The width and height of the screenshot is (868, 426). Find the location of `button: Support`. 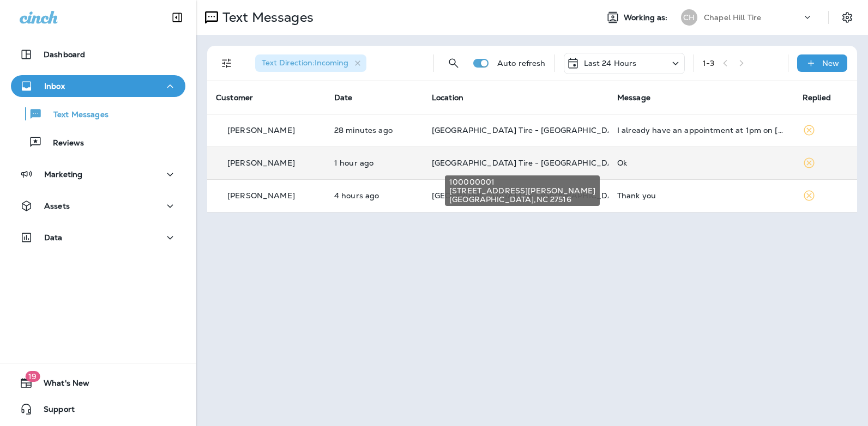

button: Support is located at coordinates (98, 409).